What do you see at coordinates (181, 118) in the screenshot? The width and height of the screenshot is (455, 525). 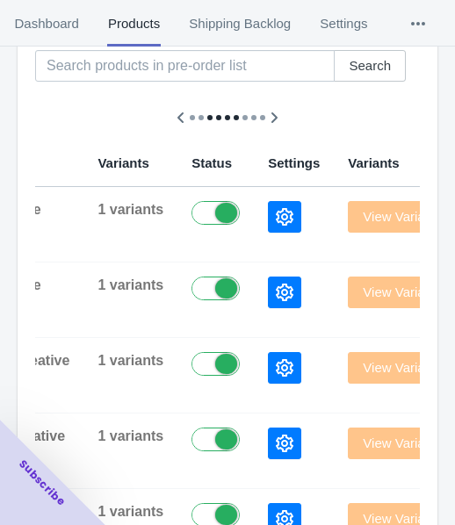 I see `button: Scroll table left one column` at bounding box center [181, 118].